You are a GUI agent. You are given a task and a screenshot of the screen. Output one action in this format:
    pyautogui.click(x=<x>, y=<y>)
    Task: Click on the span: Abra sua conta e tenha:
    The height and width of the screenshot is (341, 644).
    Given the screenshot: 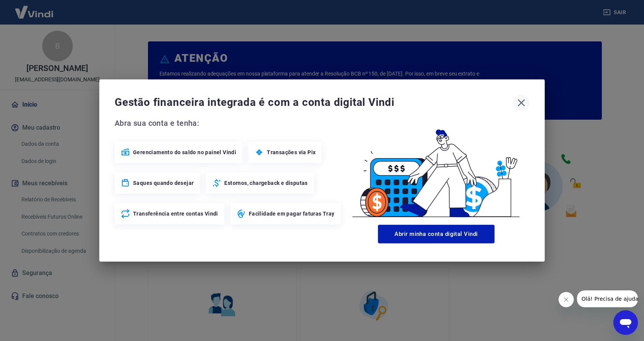 What is the action you would take?
    pyautogui.click(x=229, y=123)
    